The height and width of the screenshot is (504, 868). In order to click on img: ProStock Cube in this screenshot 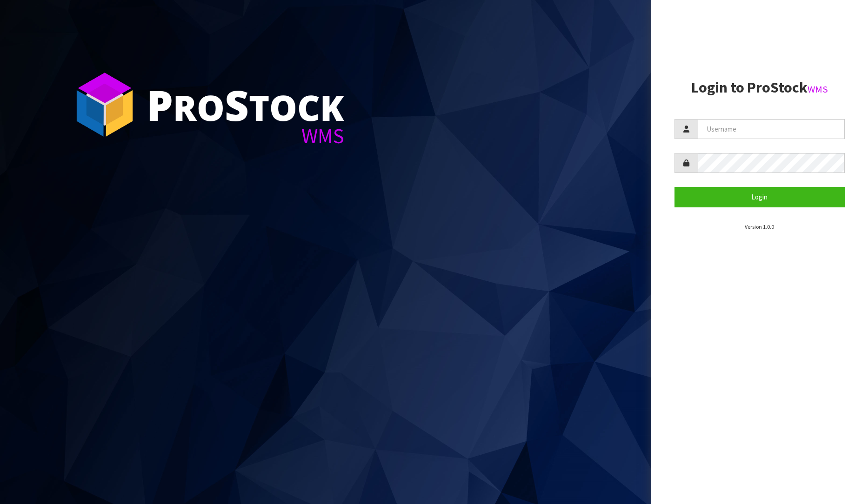, I will do `click(105, 105)`.